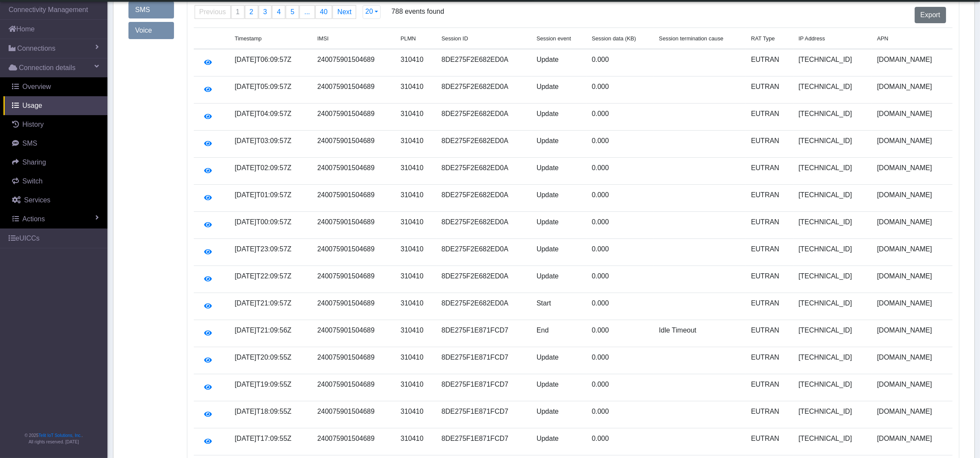 The image size is (980, 458). Describe the element at coordinates (812, 39) in the screenshot. I see `span: IP Address` at that location.